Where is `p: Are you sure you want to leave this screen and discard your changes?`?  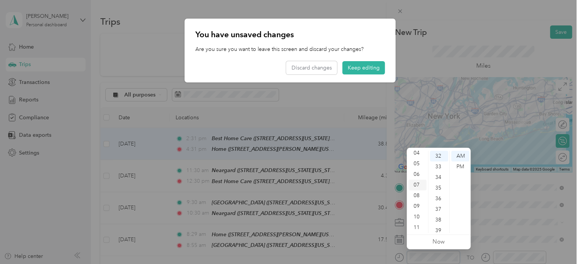 p: Are you sure you want to leave this screen and discard your changes? is located at coordinates (290, 49).